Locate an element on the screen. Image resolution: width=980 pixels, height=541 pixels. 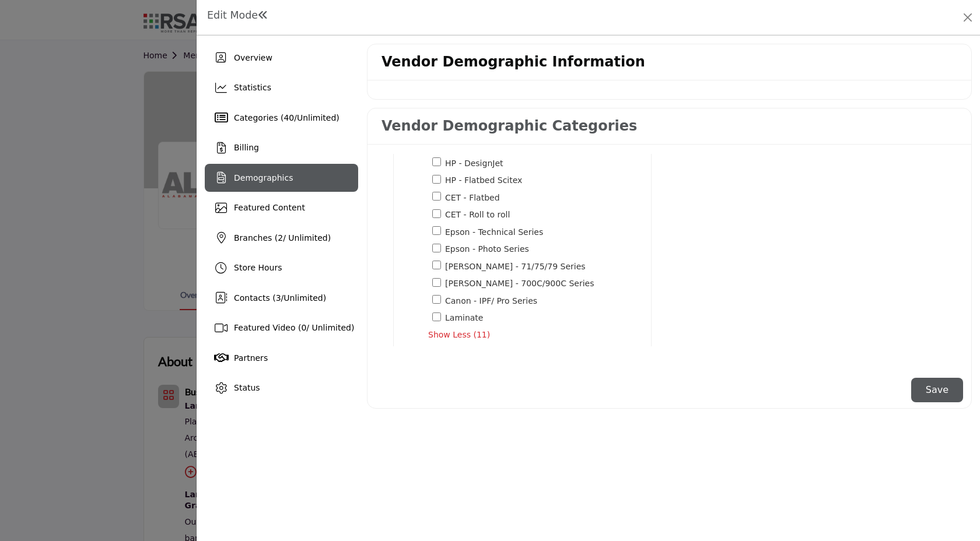
span: 40 is located at coordinates (288, 118).